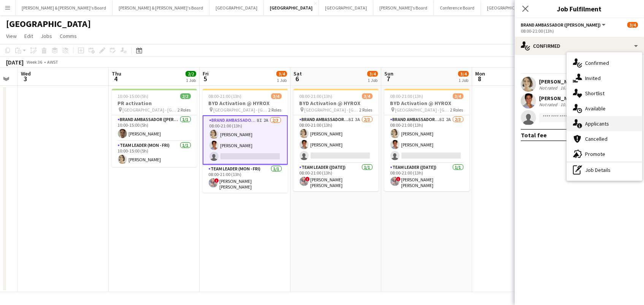  What do you see at coordinates (604, 139) in the screenshot?
I see `div: Cancelled` at bounding box center [604, 139].